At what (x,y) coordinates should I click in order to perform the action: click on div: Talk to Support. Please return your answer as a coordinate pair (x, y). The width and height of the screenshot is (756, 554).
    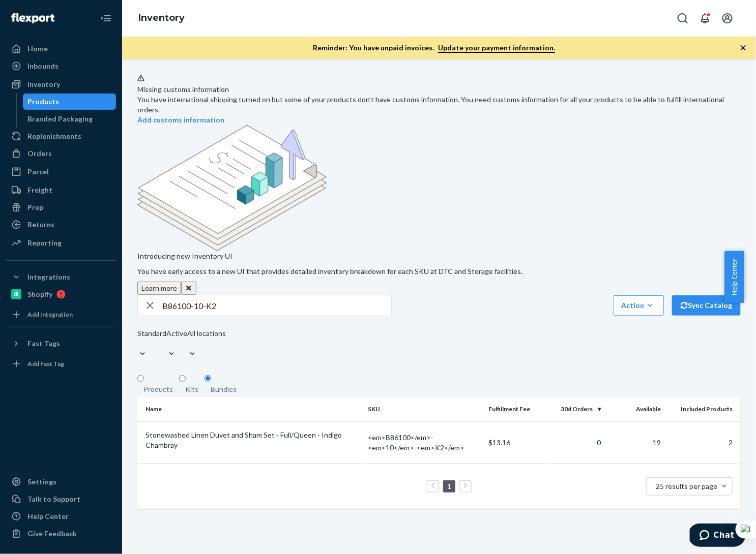
    Looking at the image, I should click on (54, 499).